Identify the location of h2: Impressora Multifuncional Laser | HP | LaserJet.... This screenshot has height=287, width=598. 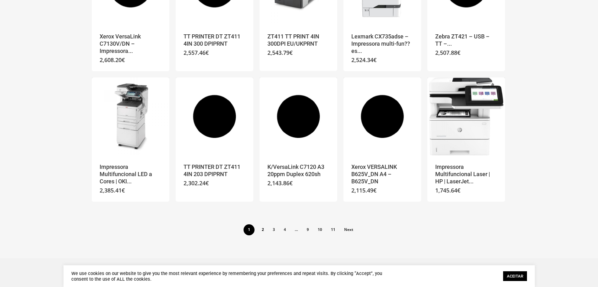
(466, 174).